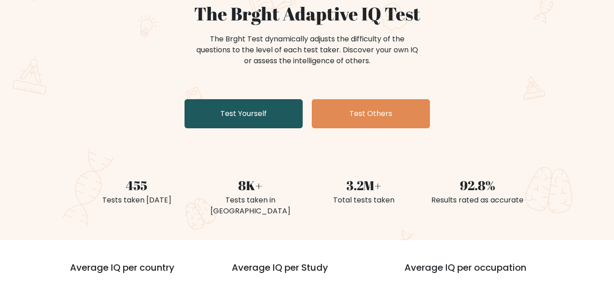 The width and height of the screenshot is (614, 288). I want to click on h3: Average IQ per country, so click(134, 273).